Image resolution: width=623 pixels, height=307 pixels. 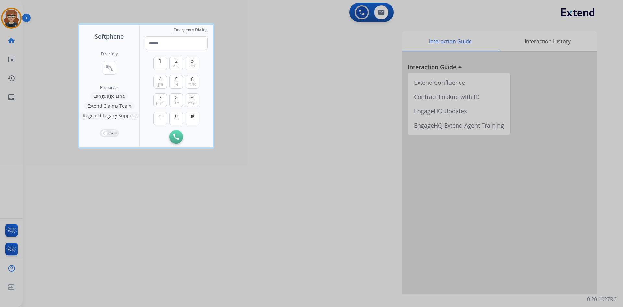 I want to click on button: 1, so click(x=160, y=63).